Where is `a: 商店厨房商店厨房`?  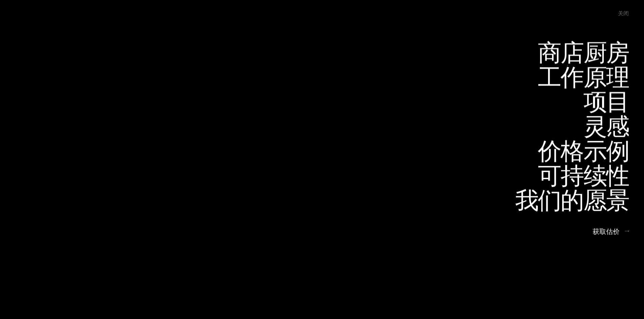 a: 商店厨房商店厨房 is located at coordinates (578, 53).